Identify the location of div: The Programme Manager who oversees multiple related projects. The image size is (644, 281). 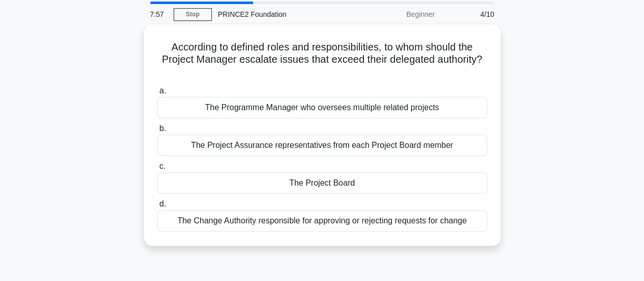
(322, 107).